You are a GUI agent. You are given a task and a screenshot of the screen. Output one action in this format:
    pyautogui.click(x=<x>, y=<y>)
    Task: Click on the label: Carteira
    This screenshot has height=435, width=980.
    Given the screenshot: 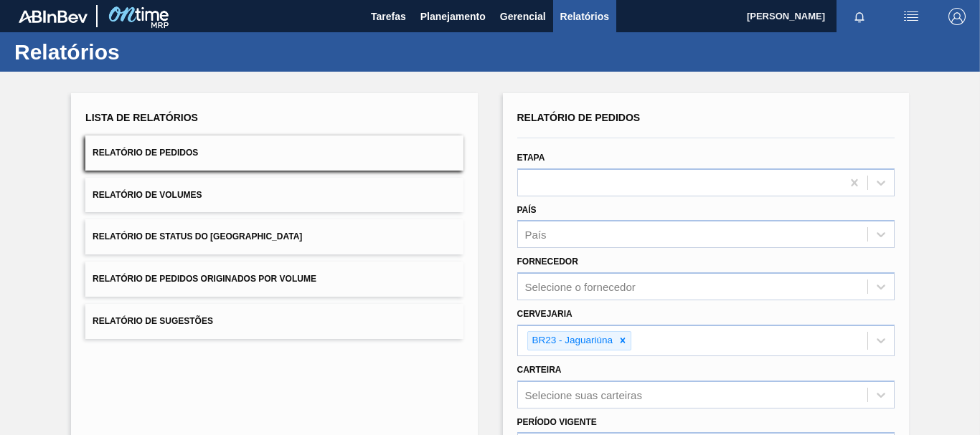 What is the action you would take?
    pyautogui.click(x=539, y=370)
    